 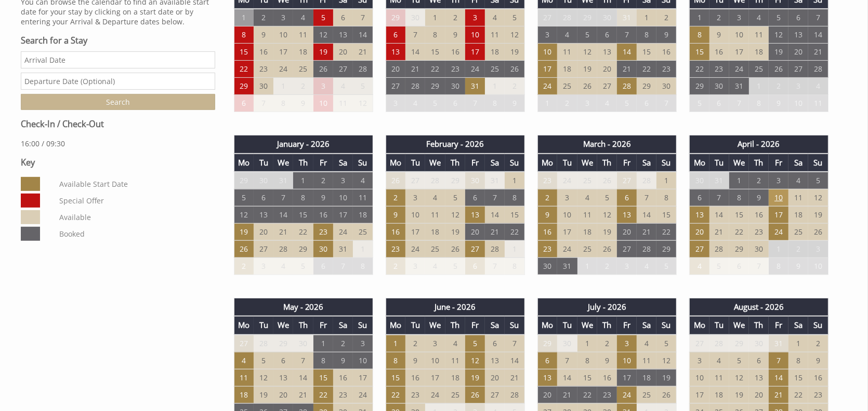 What do you see at coordinates (779, 163) in the screenshot?
I see `th: Fr` at bounding box center [779, 163].